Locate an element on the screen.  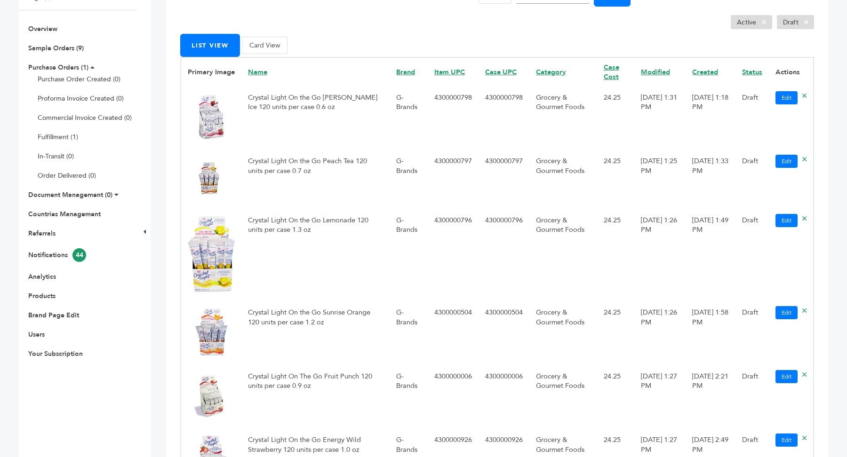
span: 44 is located at coordinates (79, 255).